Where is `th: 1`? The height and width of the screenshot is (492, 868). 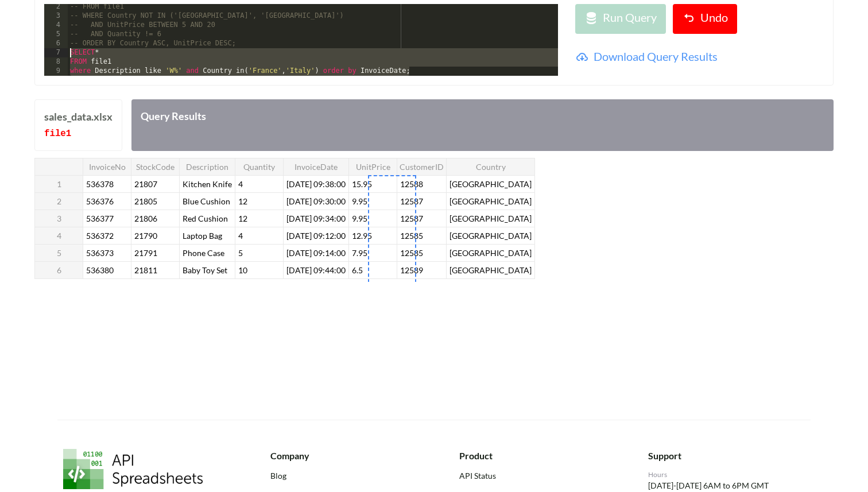
th: 1 is located at coordinates (59, 183).